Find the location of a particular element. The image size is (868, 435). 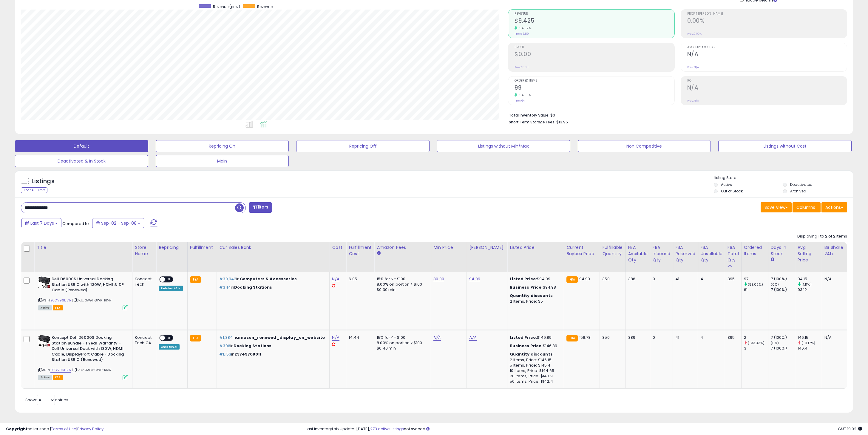

div: 97 is located at coordinates (756, 279).